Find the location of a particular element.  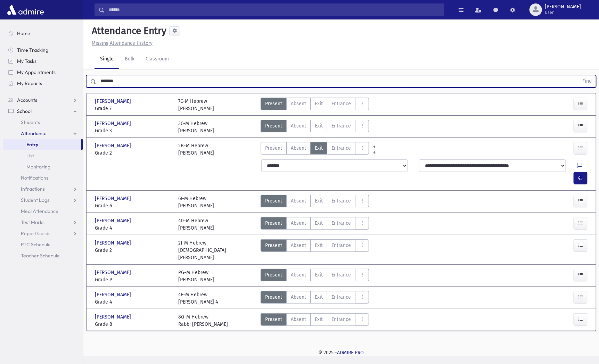

span: Students is located at coordinates (30, 123).